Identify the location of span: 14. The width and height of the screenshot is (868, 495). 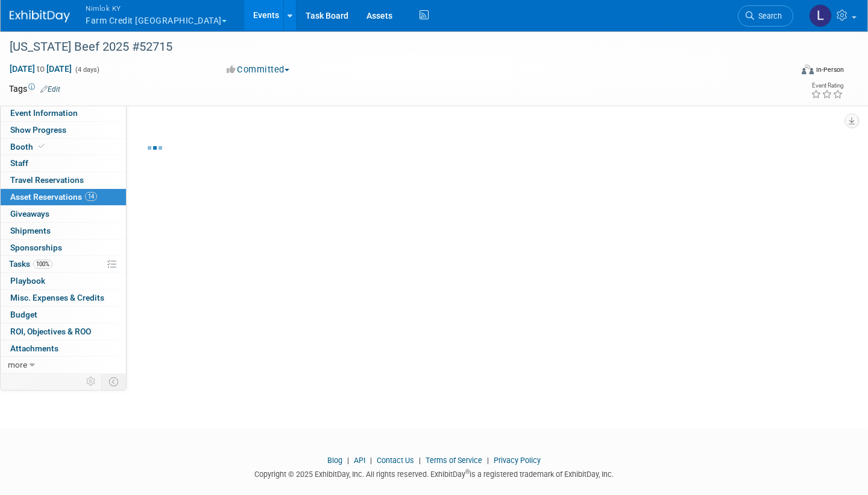
(91, 197).